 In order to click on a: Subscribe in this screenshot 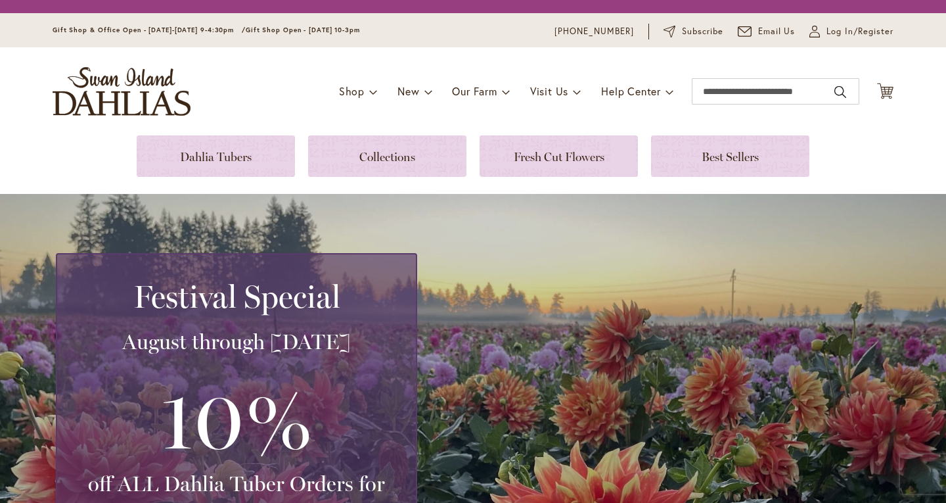, I will do `click(693, 32)`.